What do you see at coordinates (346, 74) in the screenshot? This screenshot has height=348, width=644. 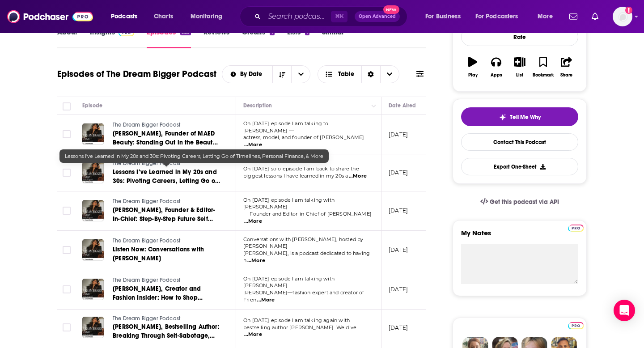 I see `span: Table` at bounding box center [346, 74].